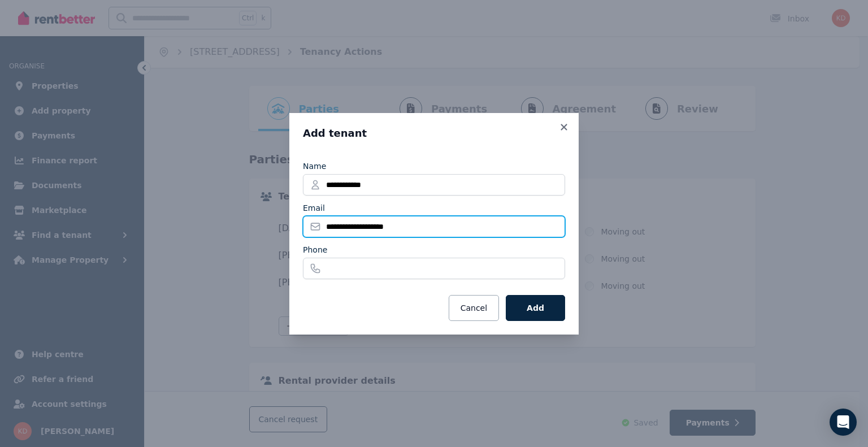 Image resolution: width=868 pixels, height=447 pixels. I want to click on label: Phone, so click(315, 250).